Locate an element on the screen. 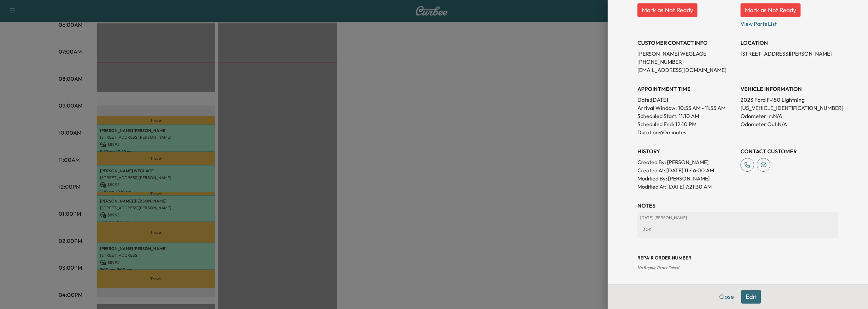 This screenshot has width=868, height=309. h3: History is located at coordinates (686, 151).